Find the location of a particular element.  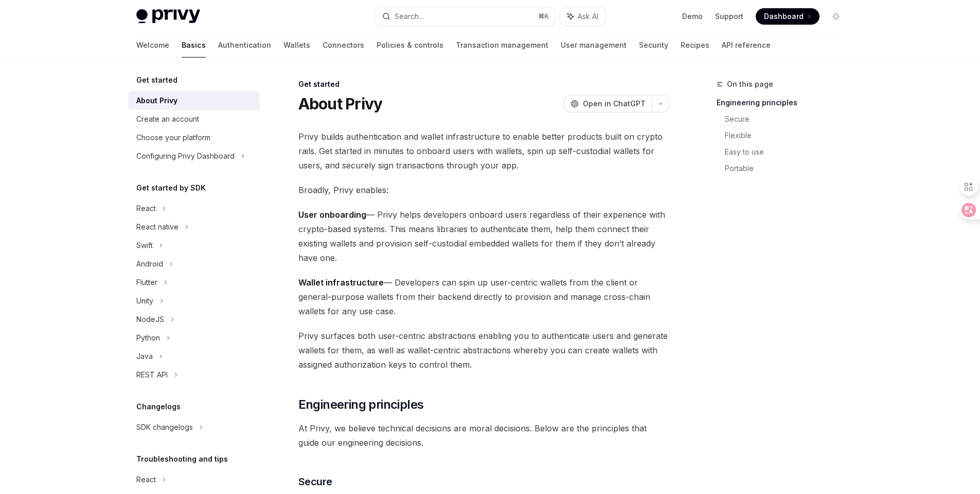

a: Recipes is located at coordinates (695, 45).